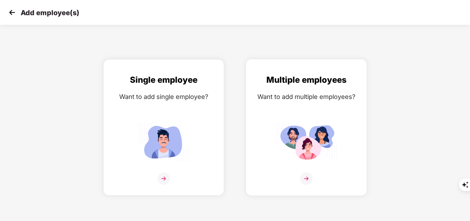 This screenshot has height=221, width=470. What do you see at coordinates (307, 142) in the screenshot?
I see `img: svg+xml;base64,PHN2ZyB4bWxucz0iaHR0cDovL3d3dy53My5vcmcvMjAwMC9zdmciIGlkPSJNdWx0aXBsZV9lbXBsb3llZS...` at bounding box center [307, 142].